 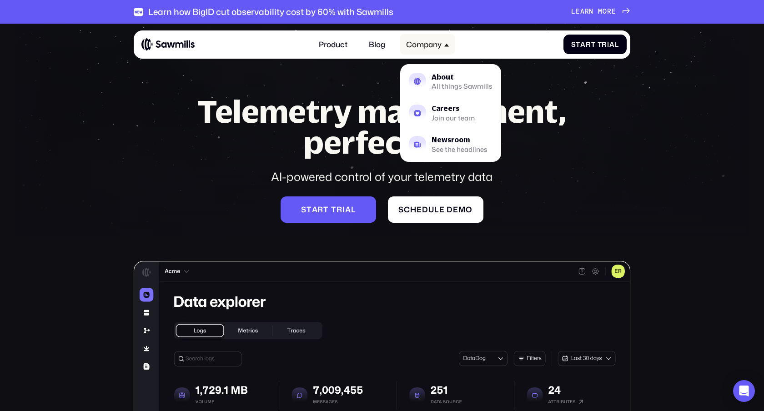 I want to click on span: u, so click(x=431, y=210).